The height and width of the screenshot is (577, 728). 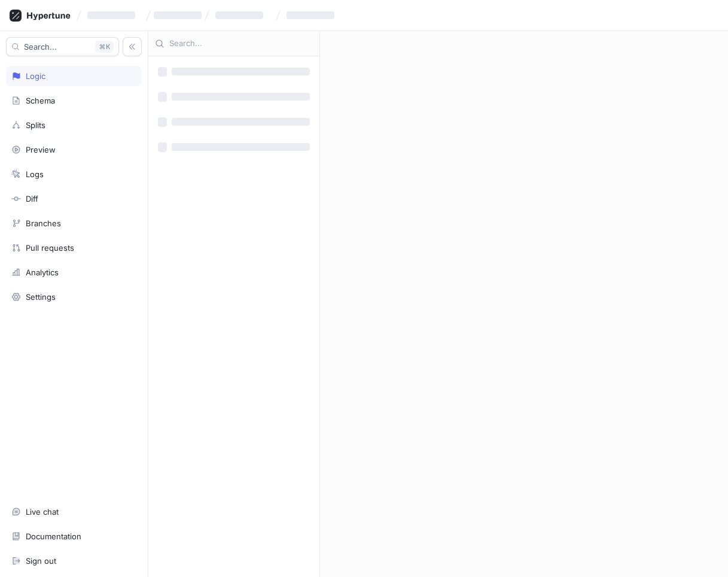 What do you see at coordinates (40, 46) in the screenshot?
I see `span: Search...` at bounding box center [40, 46].